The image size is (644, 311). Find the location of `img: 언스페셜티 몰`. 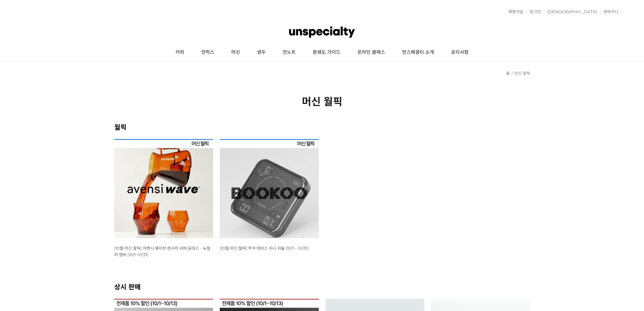

img: 언스페셜티 몰 is located at coordinates (322, 32).